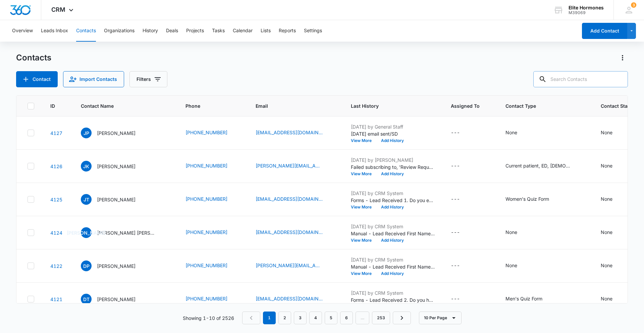 The height and width of the screenshot is (333, 644). What do you see at coordinates (300, 318) in the screenshot?
I see `a: Page 3` at bounding box center [300, 318].